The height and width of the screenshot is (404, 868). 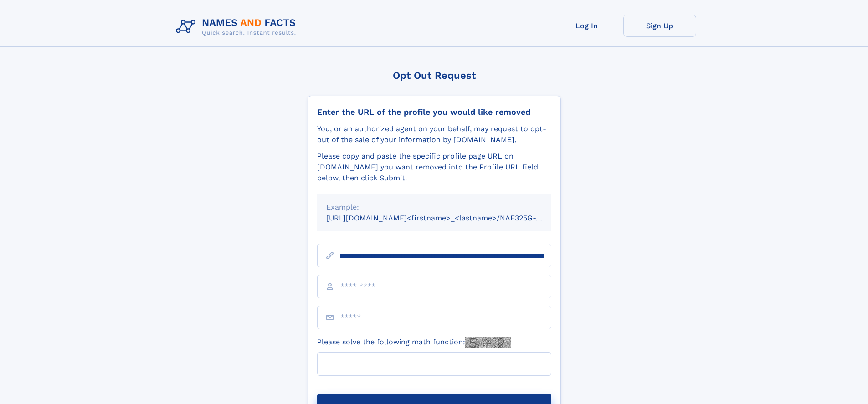 What do you see at coordinates (413, 342) in the screenshot?
I see `label: Please solve the following math function:` at bounding box center [413, 342].